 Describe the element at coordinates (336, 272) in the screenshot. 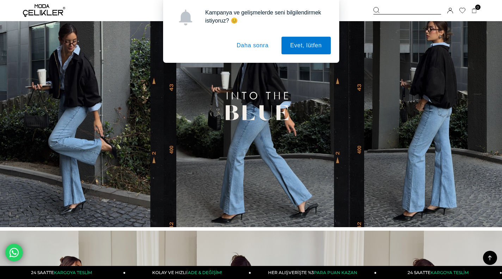

I see `span: PARA PUAN KAZAN` at that location.